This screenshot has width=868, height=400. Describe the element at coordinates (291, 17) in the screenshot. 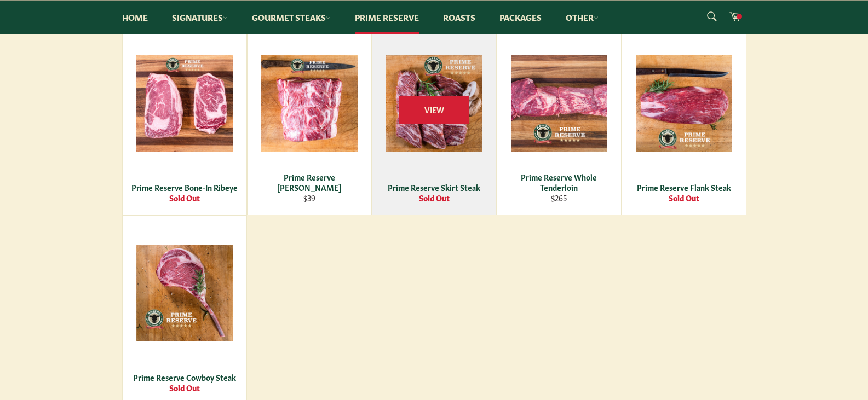

I see `a: Gourmet Steaks` at that location.